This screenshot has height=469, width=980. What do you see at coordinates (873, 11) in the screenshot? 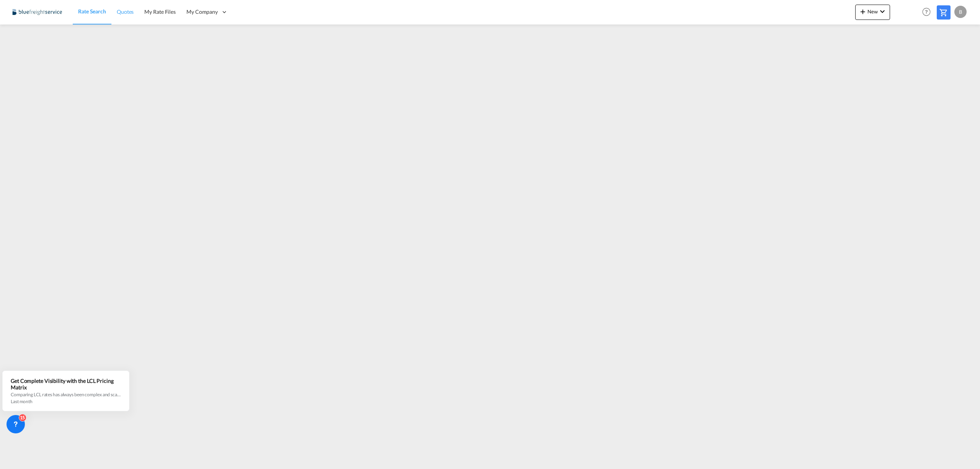
I see `span: New` at bounding box center [873, 11].